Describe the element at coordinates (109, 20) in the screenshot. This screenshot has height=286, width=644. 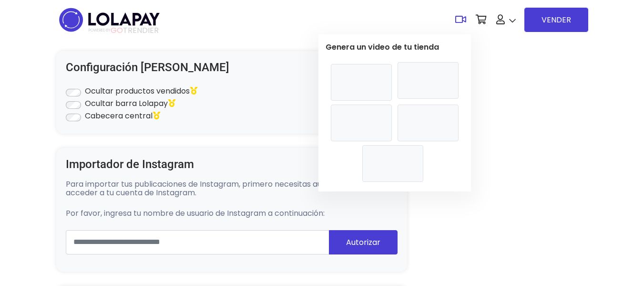
I see `img: logo` at that location.